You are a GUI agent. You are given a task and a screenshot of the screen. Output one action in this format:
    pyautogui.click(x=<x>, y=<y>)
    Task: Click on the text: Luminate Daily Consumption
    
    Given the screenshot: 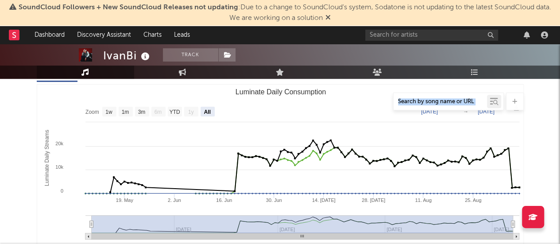 What is the action you would take?
    pyautogui.click(x=280, y=92)
    